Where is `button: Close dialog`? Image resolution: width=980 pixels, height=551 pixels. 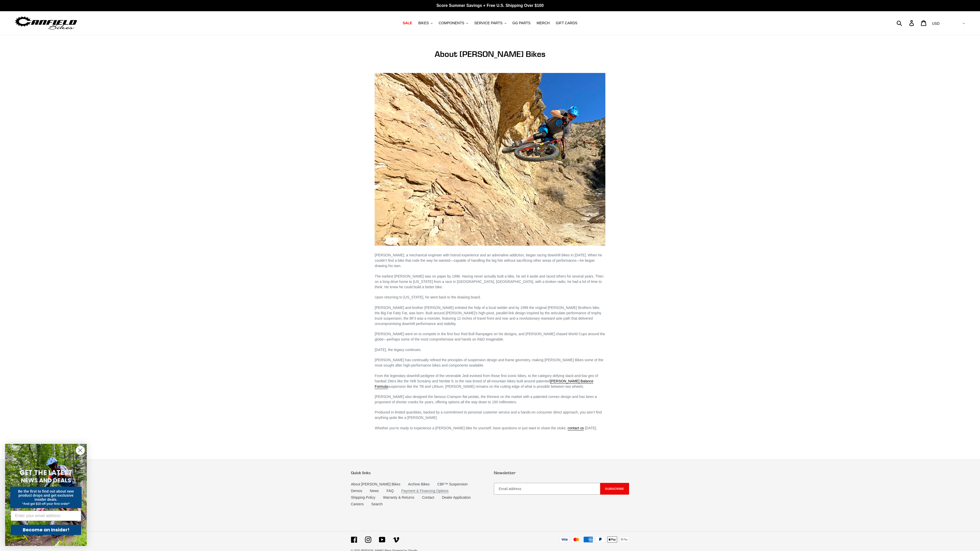 button: Close dialog is located at coordinates (80, 450).